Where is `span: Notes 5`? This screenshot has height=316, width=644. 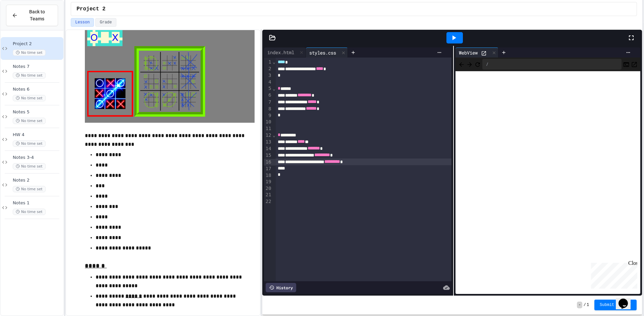
span: Notes 5 is located at coordinates (37, 112).